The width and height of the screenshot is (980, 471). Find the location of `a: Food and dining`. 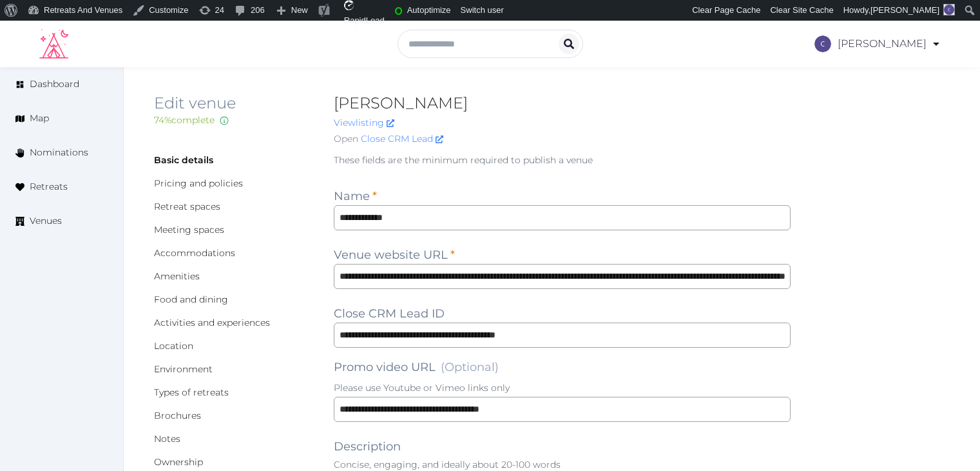

a: Food and dining is located at coordinates (190, 299).